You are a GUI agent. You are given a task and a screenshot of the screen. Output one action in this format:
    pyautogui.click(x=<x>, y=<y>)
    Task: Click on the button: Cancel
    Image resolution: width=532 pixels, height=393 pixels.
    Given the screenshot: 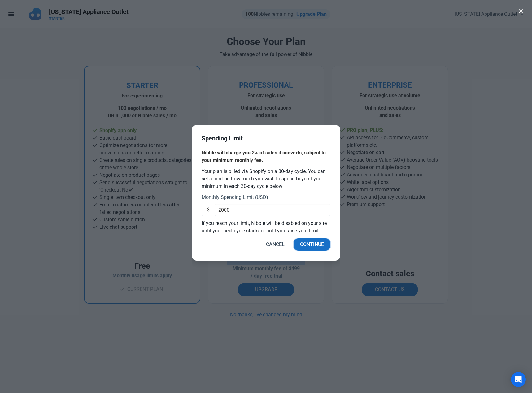 What is the action you would take?
    pyautogui.click(x=276, y=245)
    